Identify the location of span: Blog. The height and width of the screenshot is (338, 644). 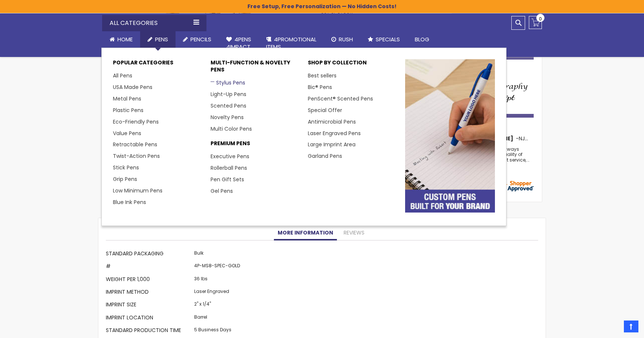
(422, 39).